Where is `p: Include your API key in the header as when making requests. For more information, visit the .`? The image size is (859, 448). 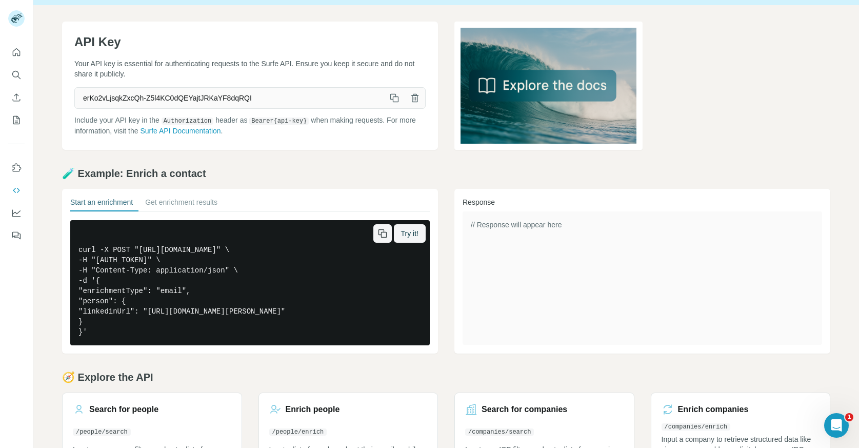
p: Include your API key in the header as when making requests. For more information, visit the . is located at coordinates (250, 125).